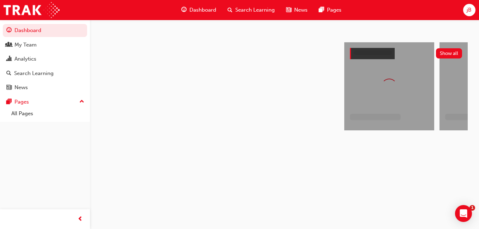 Image resolution: width=479 pixels, height=229 pixels. Describe the element at coordinates (45, 30) in the screenshot. I see `a: Dashboard` at that location.